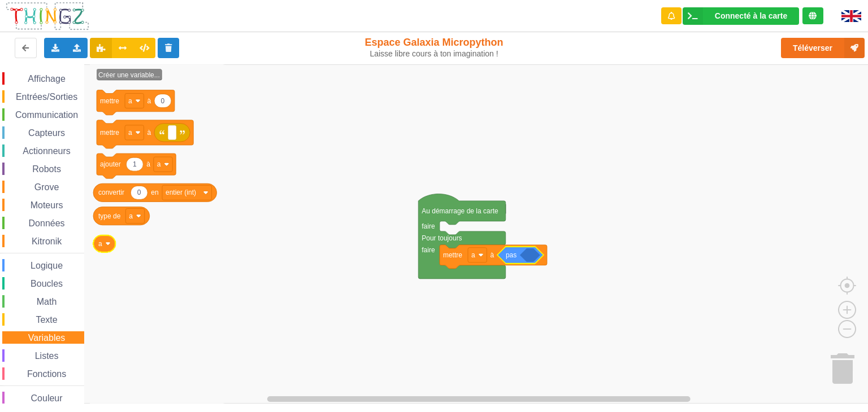 The width and height of the screenshot is (868, 412). What do you see at coordinates (751, 16) in the screenshot?
I see `div: Connecté à la carte` at bounding box center [751, 16].